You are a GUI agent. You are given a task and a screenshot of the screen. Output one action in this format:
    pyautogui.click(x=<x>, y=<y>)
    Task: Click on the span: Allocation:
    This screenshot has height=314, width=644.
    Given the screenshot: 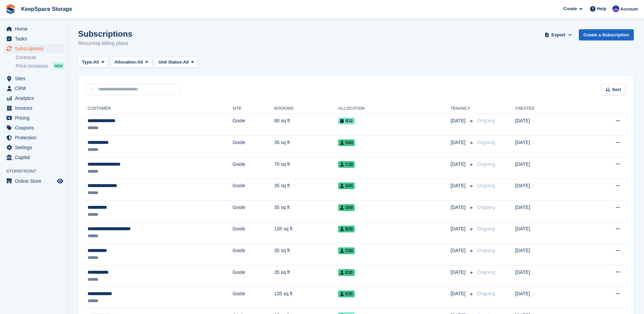 What is the action you would take?
    pyautogui.click(x=126, y=62)
    